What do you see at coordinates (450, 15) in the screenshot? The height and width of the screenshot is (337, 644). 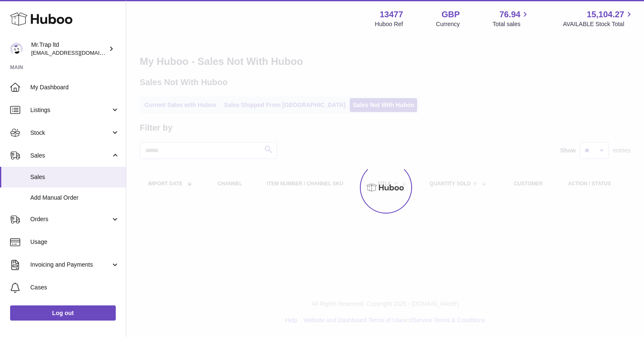 I see `strong: GBP` at bounding box center [450, 15].